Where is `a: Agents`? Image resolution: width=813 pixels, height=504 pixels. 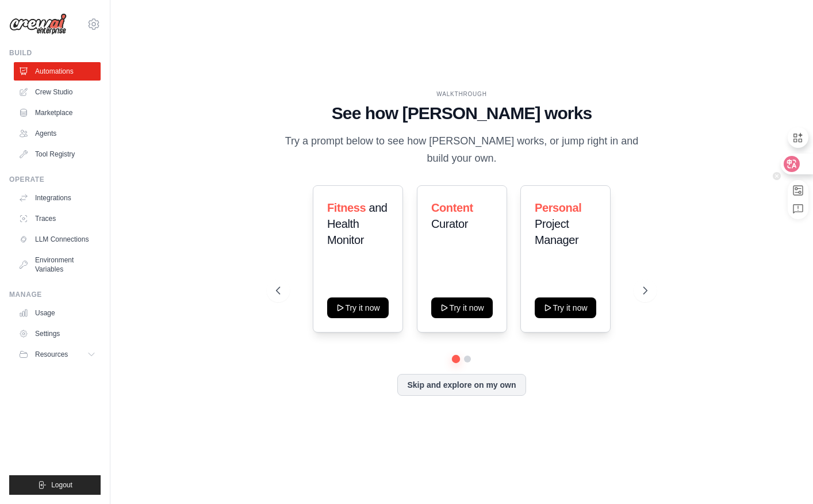 a: Agents is located at coordinates (57, 133).